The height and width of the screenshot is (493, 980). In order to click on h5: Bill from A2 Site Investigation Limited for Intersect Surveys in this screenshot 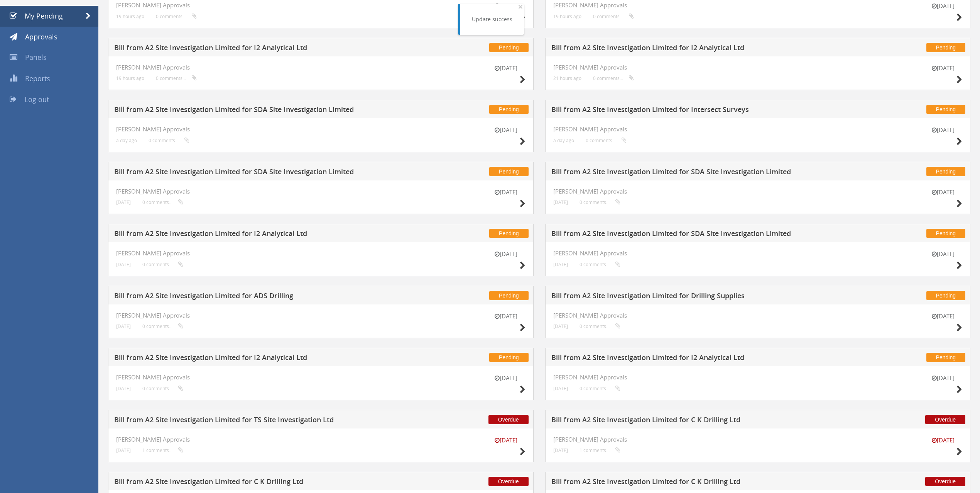, I will do `click(696, 111)`.